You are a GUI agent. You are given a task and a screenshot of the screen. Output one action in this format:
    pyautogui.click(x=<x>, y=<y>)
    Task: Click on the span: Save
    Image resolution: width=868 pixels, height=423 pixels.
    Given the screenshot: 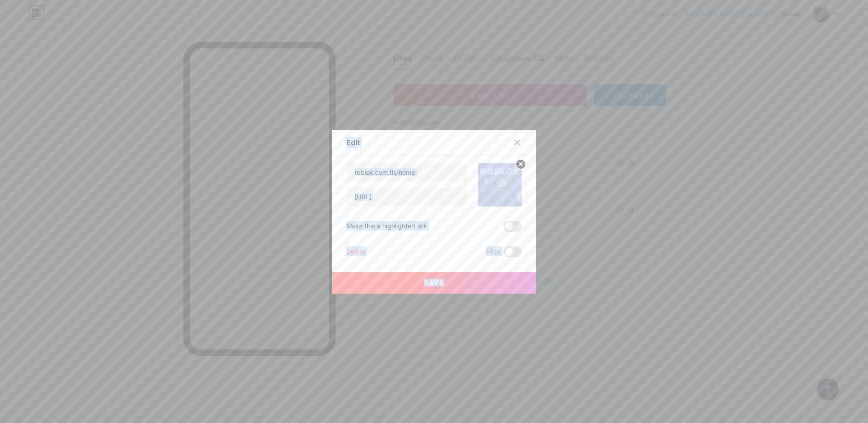 What is the action you would take?
    pyautogui.click(x=434, y=282)
    